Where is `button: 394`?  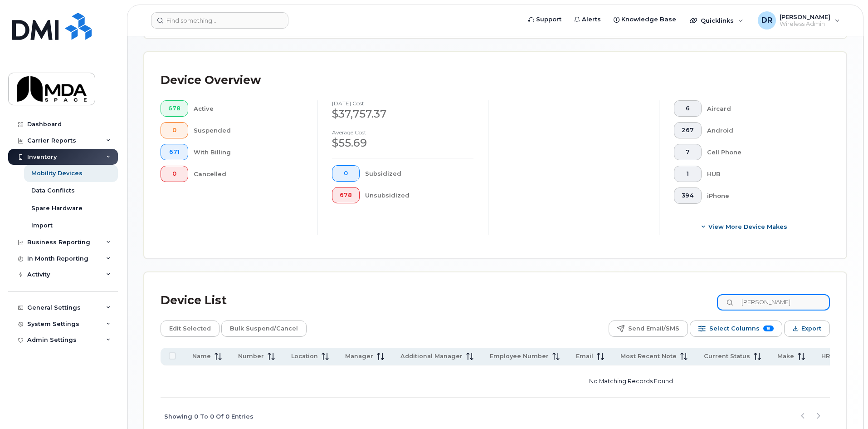
button: 394 is located at coordinates (687, 195).